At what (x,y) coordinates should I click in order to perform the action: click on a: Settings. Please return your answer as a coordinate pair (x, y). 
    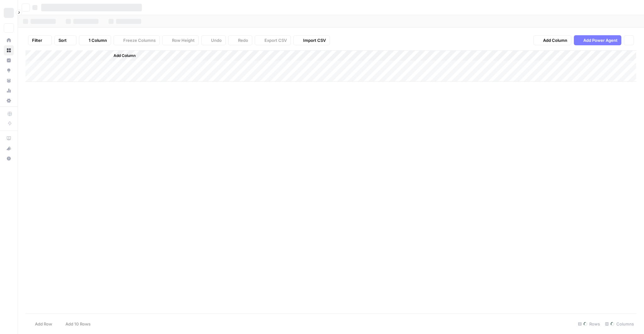
    Looking at the image, I should click on (9, 101).